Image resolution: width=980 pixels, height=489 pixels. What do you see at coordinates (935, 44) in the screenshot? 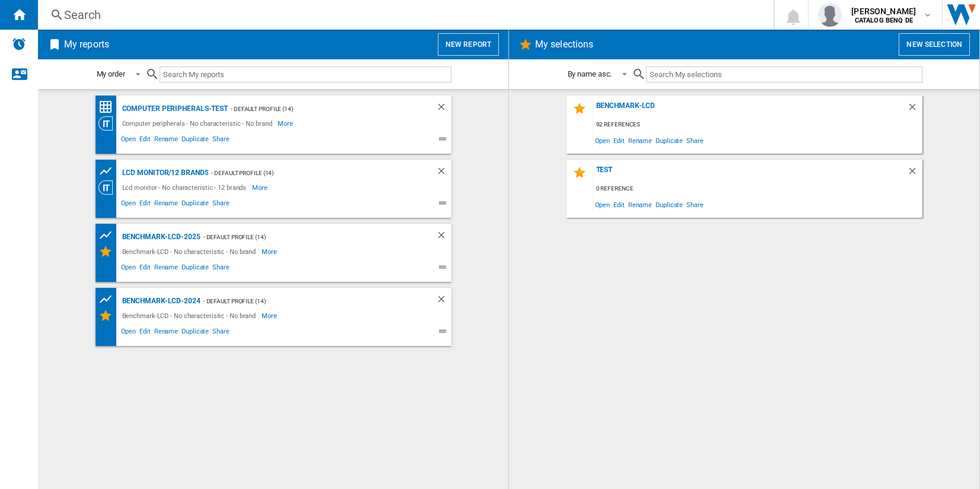
I see `button: New selection` at bounding box center [935, 44].